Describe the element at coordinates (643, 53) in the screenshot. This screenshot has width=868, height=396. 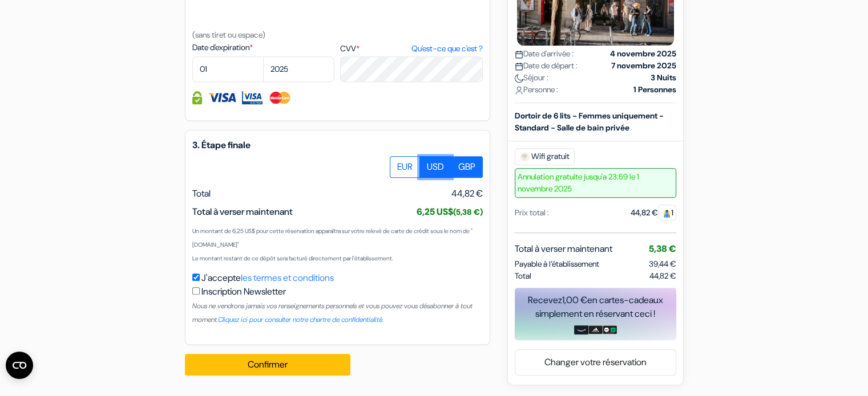
I see `strong: 4 novembre 2025` at that location.